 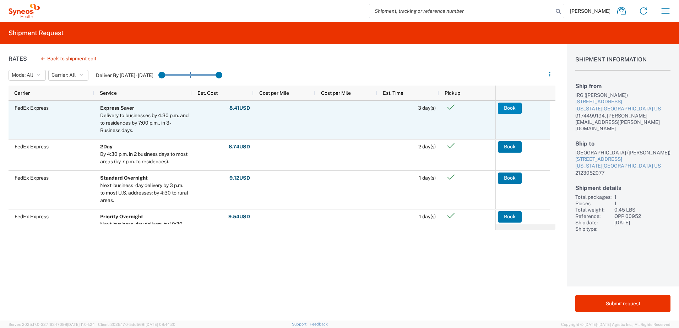 I want to click on h2: Ship to, so click(x=623, y=144).